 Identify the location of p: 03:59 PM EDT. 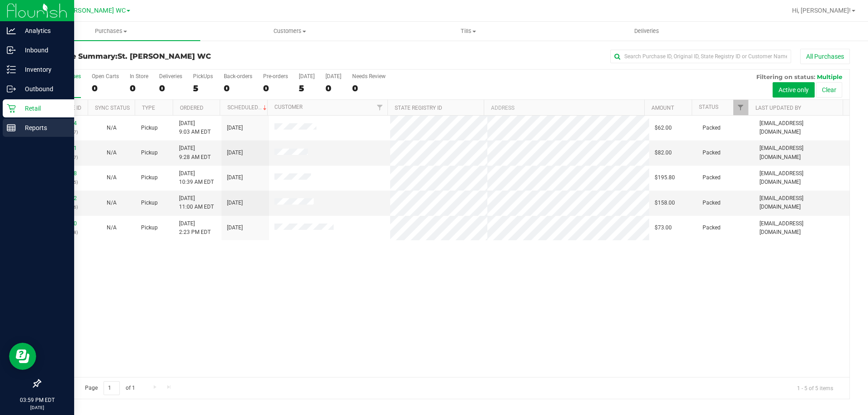
(37, 400).